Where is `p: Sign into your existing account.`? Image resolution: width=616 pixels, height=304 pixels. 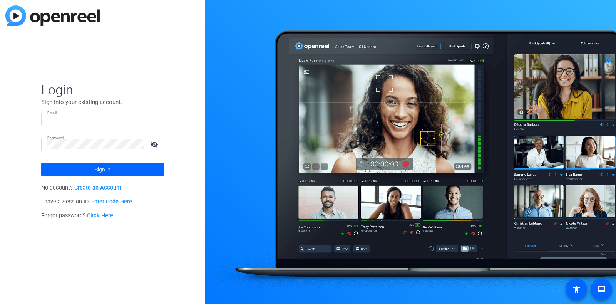 p: Sign into your existing account. is located at coordinates (103, 102).